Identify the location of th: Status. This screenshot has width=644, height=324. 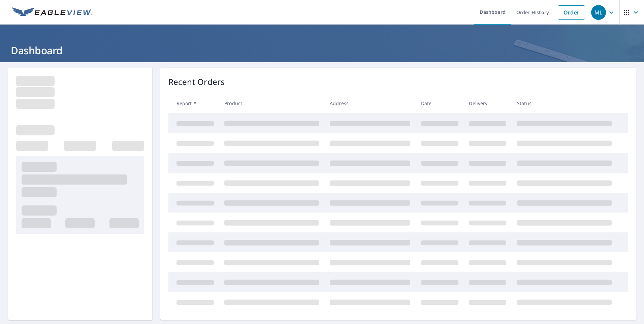
(564, 103).